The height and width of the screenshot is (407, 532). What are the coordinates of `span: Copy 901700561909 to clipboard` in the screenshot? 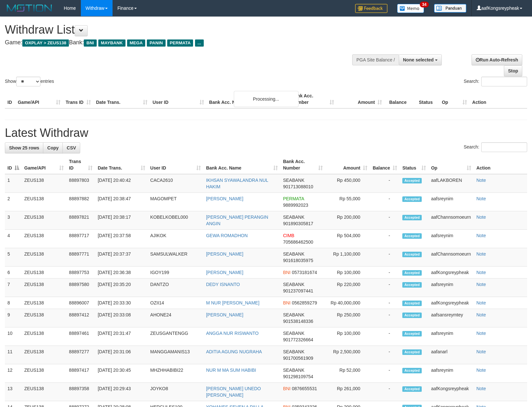 It's located at (298, 358).